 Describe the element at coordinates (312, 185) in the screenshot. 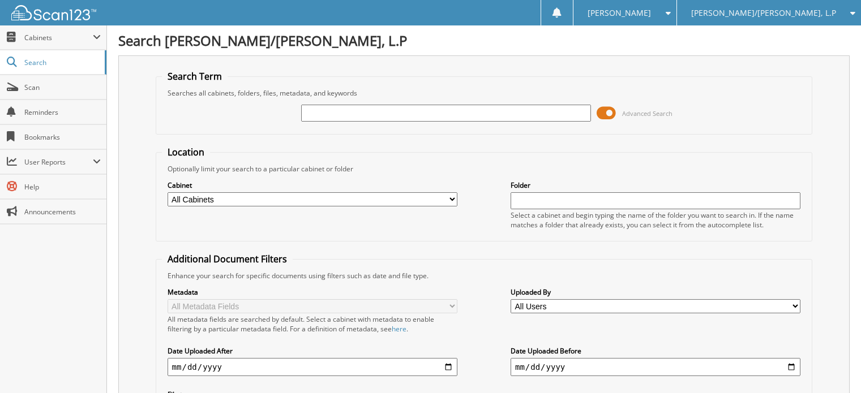

I see `label: Cabinet` at that location.